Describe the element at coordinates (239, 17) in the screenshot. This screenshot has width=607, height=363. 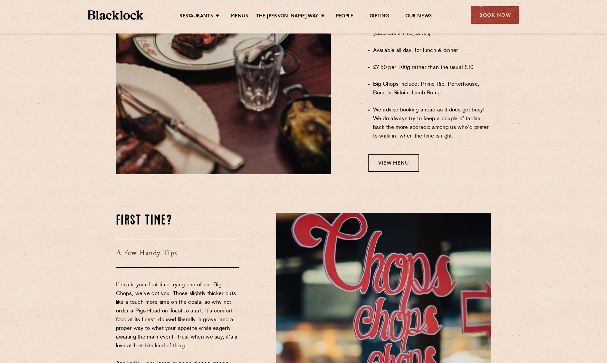
I see `a: Menus` at that location.